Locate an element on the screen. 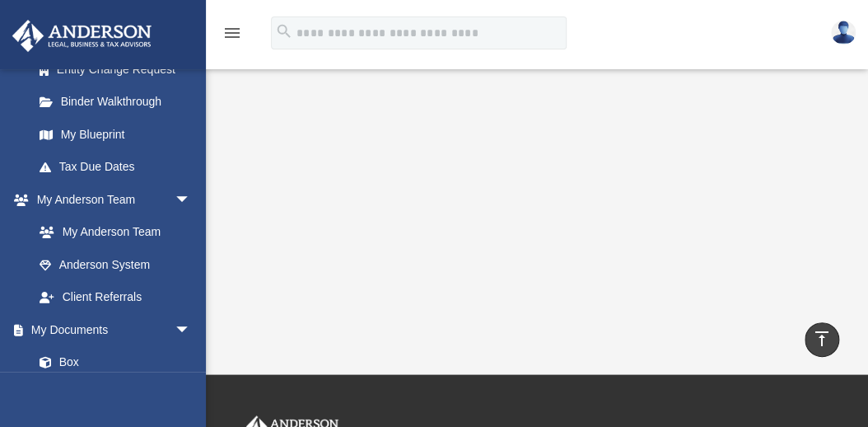  a: Box is located at coordinates (111, 362).